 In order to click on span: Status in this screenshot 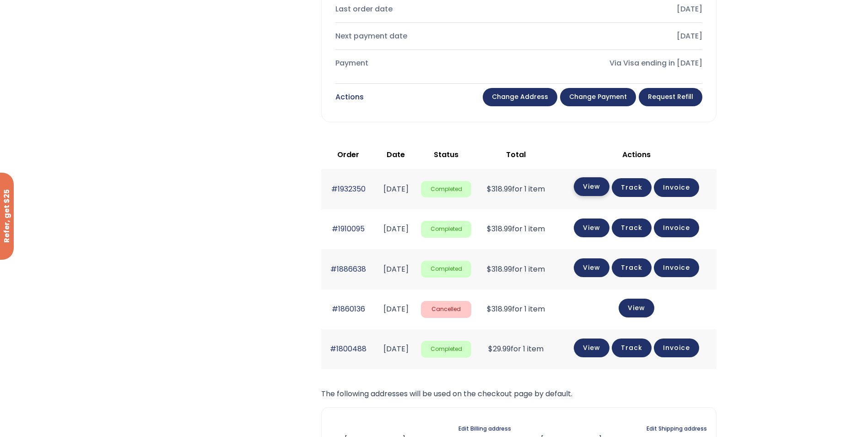, I will do `click(447, 154)`.